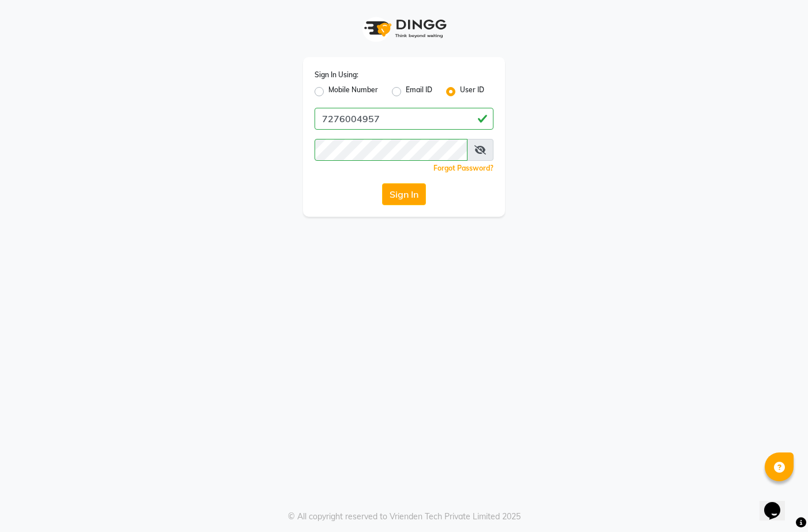 The height and width of the screenshot is (532, 808). I want to click on label: Mobile Number, so click(353, 92).